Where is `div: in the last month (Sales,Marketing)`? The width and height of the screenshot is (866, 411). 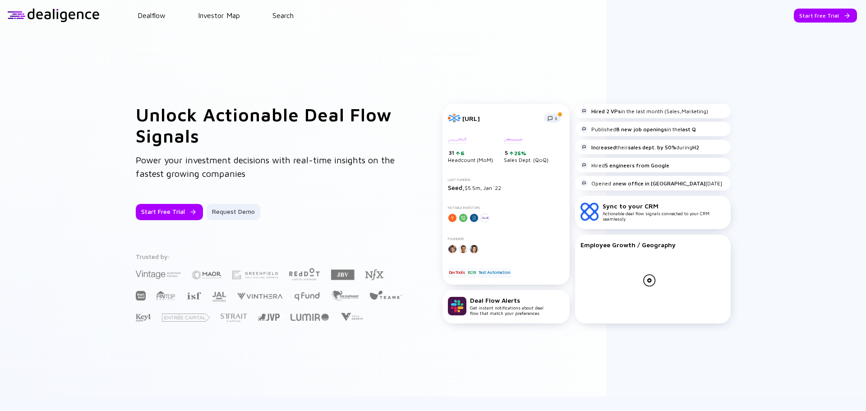
div: in the last month (Sales,Marketing) is located at coordinates (644, 111).